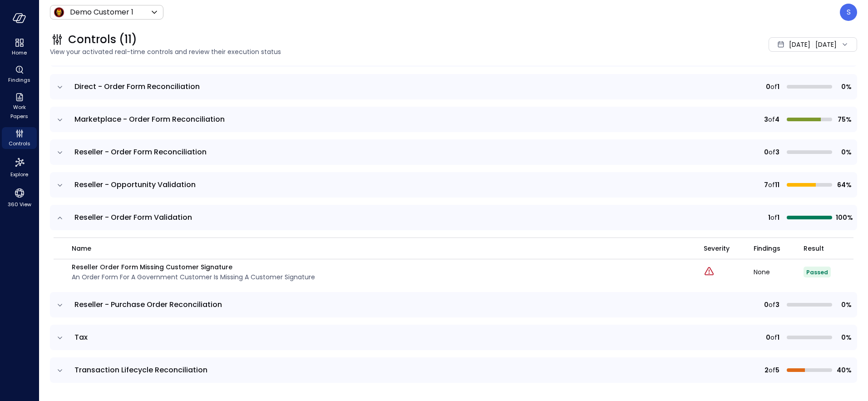 This screenshot has height=401, width=868. I want to click on span: Controls, so click(19, 143).